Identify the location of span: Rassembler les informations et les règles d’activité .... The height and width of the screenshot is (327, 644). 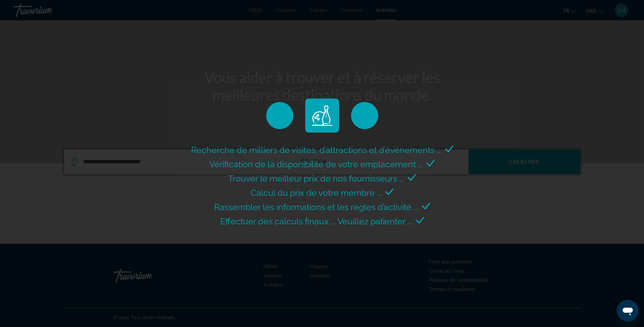
(316, 207).